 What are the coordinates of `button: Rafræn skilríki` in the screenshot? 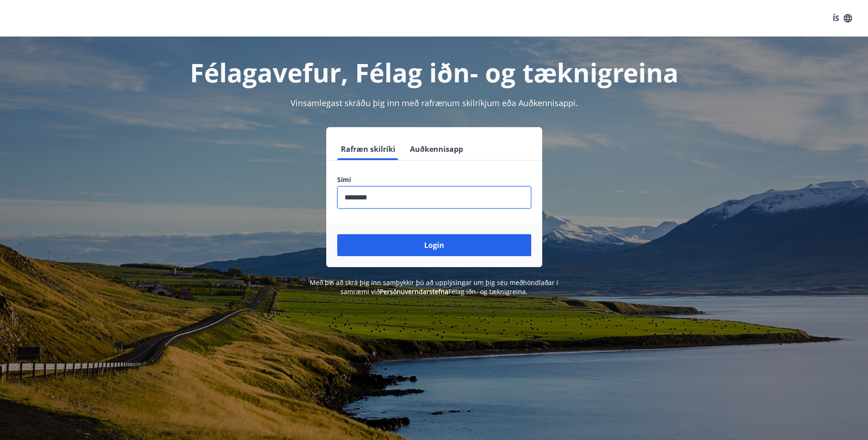 It's located at (368, 150).